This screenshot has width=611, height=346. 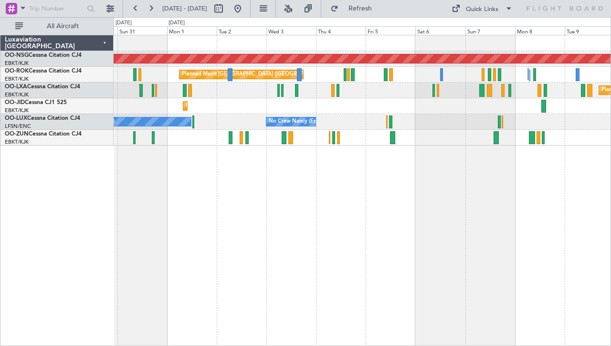 I want to click on div: Mon 1, so click(x=192, y=31).